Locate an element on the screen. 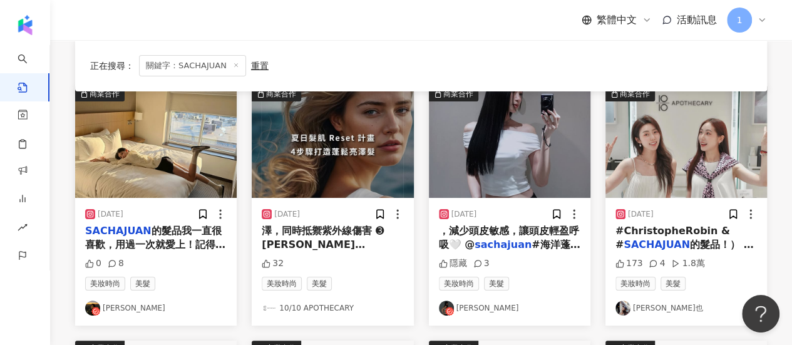 Image resolution: width=792 pixels, height=345 pixels. div: 3 is located at coordinates (481, 264).